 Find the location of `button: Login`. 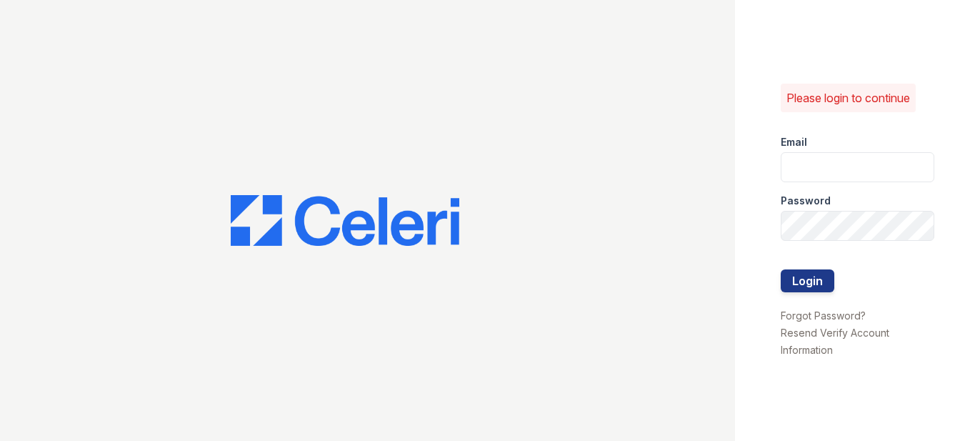

button: Login is located at coordinates (808, 281).